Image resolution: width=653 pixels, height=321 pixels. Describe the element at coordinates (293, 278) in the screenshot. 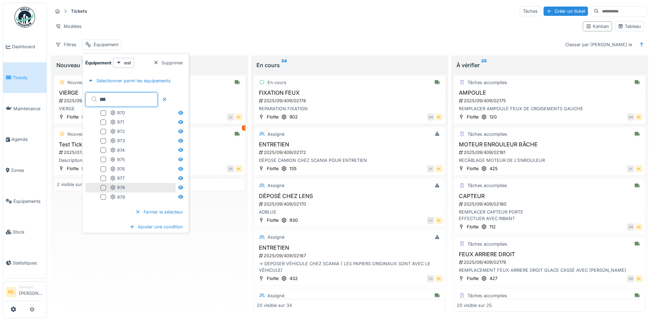

I see `div: 432` at that location.